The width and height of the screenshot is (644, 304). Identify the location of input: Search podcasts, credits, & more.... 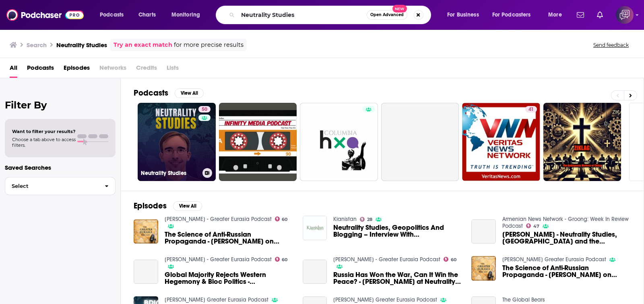
(303, 15).